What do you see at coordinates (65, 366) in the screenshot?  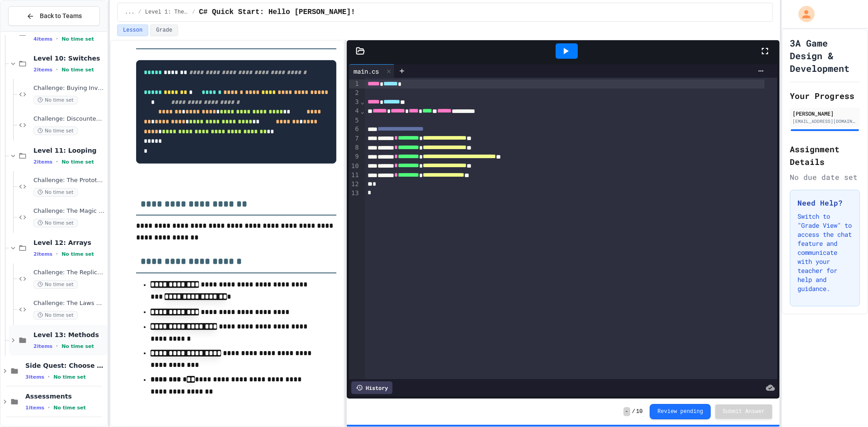 I see `span: Side Quest: Choose Your Own Adventure` at bounding box center [65, 366].